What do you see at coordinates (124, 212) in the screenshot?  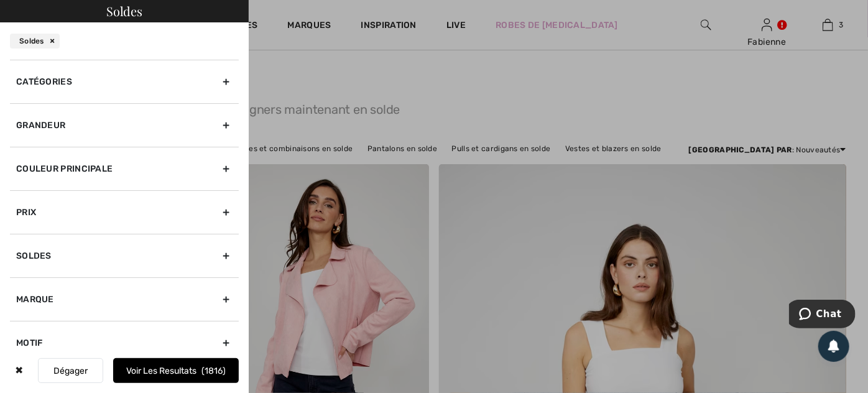 I see `div: Prix` at bounding box center [124, 212].